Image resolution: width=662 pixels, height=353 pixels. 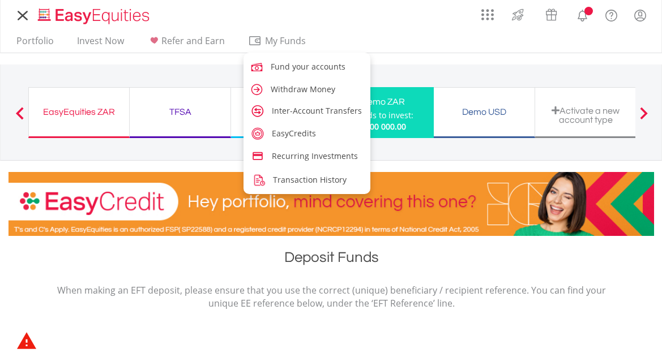 I want to click on p: When making an EFT deposit, please ensure that you use the correct (unique) beneficiary / recipie..., so click(x=331, y=297).